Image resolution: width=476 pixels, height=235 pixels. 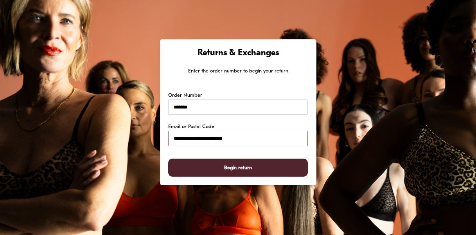 What do you see at coordinates (238, 53) in the screenshot?
I see `h1: Returns & Exchanges` at bounding box center [238, 53].